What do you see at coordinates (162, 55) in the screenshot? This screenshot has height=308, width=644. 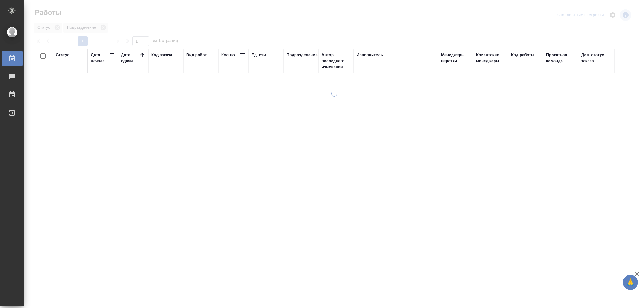 I see `div: Код заказа` at bounding box center [162, 55].